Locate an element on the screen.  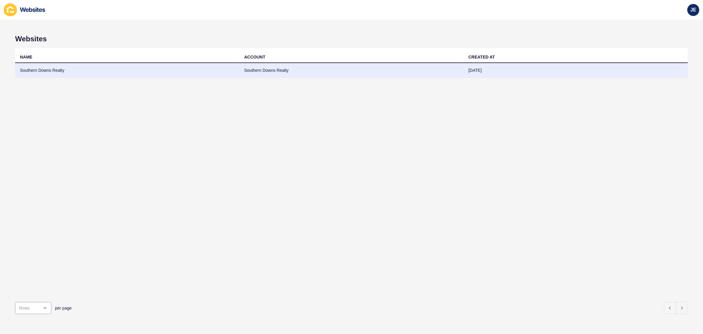
span: JE is located at coordinates (693, 10).